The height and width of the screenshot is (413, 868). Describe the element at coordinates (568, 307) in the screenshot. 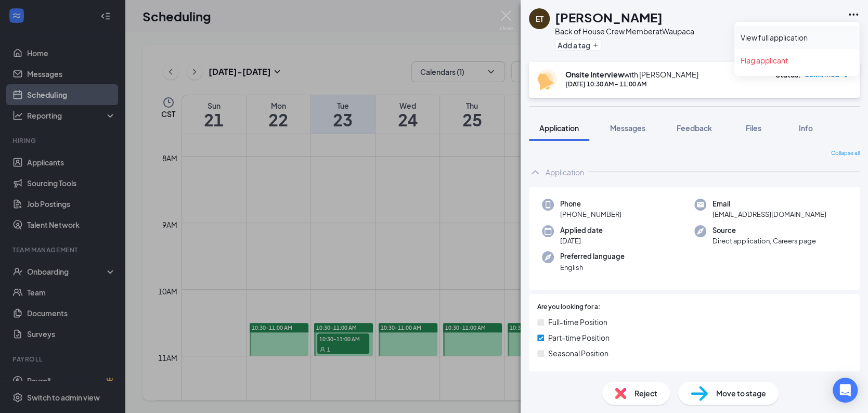

I see `span: Are you looking for a:` at that location.